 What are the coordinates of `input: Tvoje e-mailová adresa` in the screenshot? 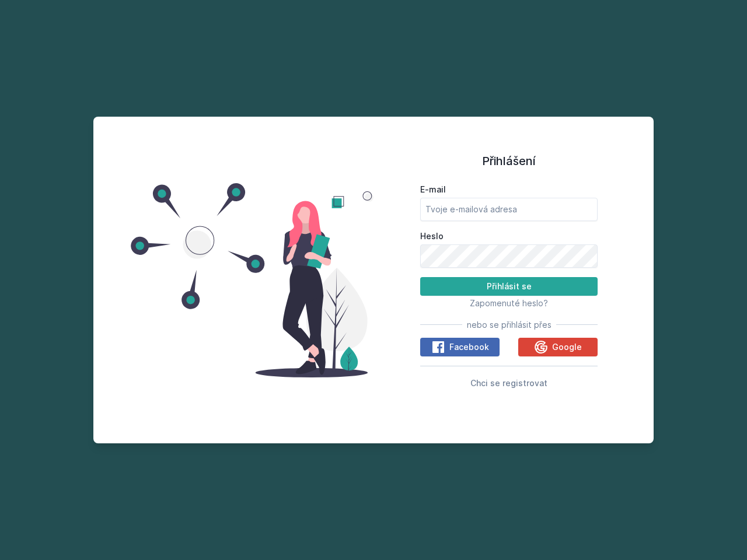 It's located at (508, 210).